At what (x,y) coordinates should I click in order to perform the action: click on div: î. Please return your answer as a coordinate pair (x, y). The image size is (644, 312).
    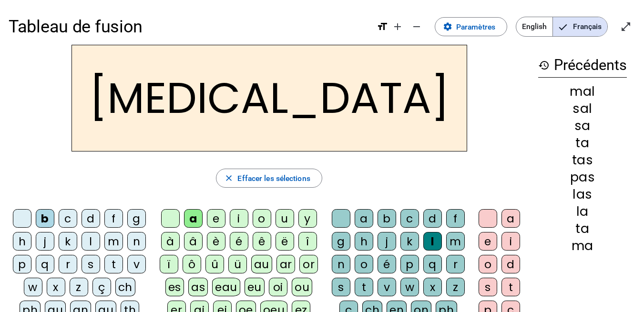
    Looking at the image, I should click on (307, 241).